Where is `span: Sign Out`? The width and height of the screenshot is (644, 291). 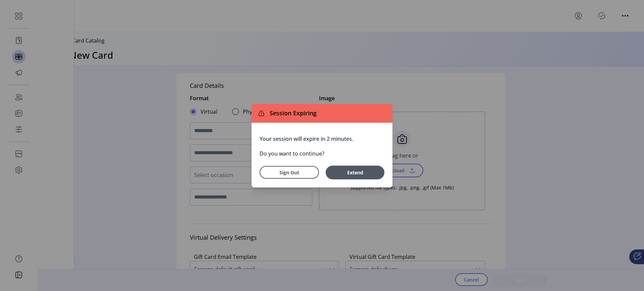 span: Sign Out is located at coordinates (289, 172).